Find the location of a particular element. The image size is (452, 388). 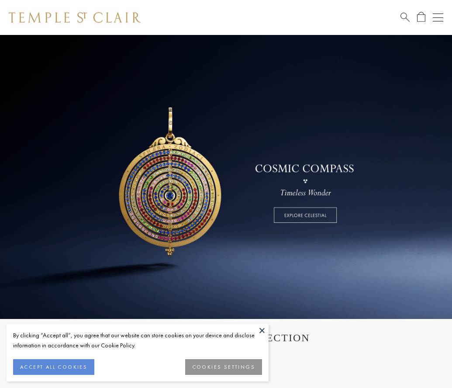

button: Open navigation is located at coordinates (438, 17).